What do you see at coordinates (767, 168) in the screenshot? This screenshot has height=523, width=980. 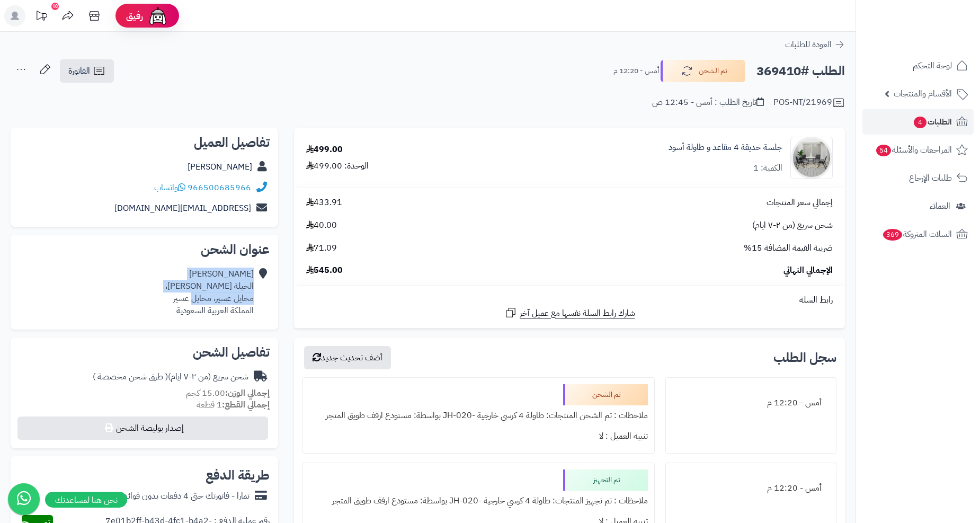 I see `div: الكمية: 1` at bounding box center [767, 168].